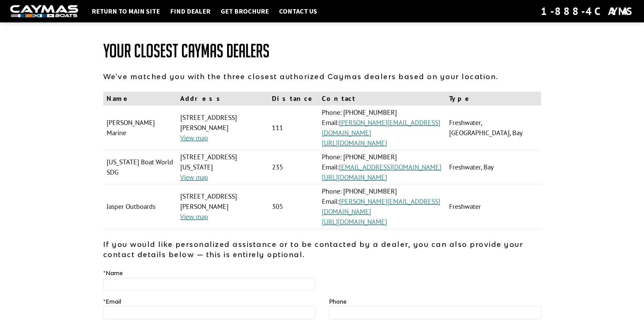 This screenshot has width=644, height=324. What do you see at coordinates (294, 167) in the screenshot?
I see `td: 235` at bounding box center [294, 167].